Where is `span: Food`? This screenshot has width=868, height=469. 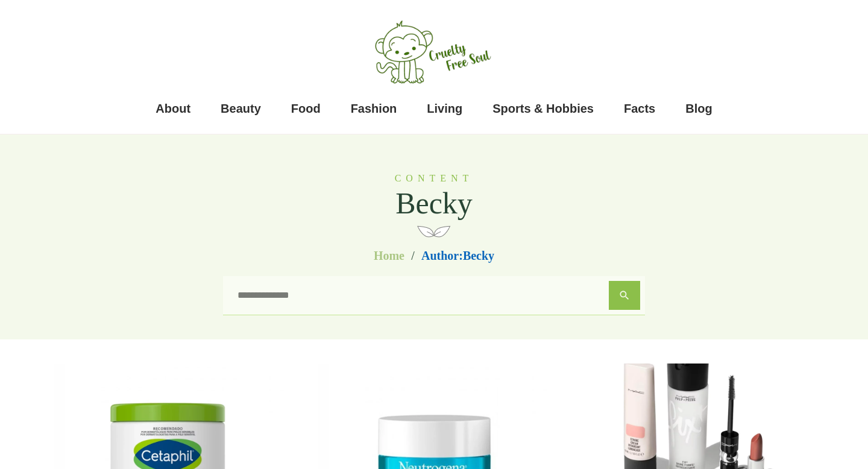
span: Food is located at coordinates (306, 109).